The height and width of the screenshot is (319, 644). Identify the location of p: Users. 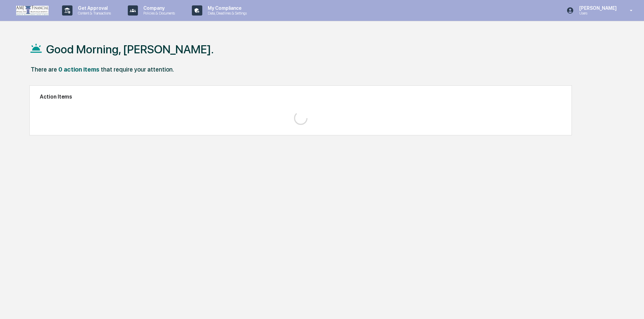
(597, 13).